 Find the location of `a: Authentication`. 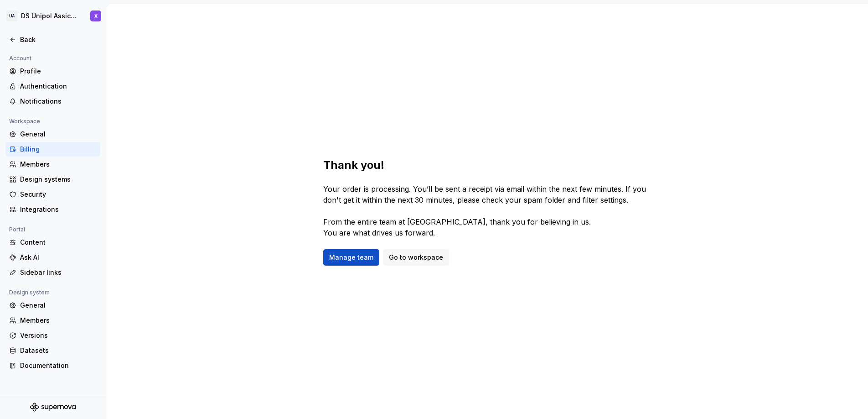

a: Authentication is located at coordinates (53, 86).